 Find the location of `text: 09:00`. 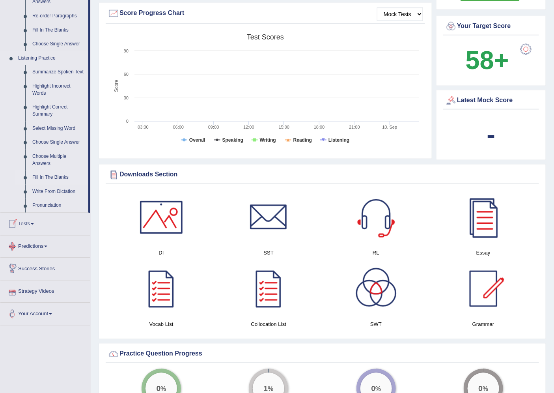

text: 09:00 is located at coordinates (214, 127).